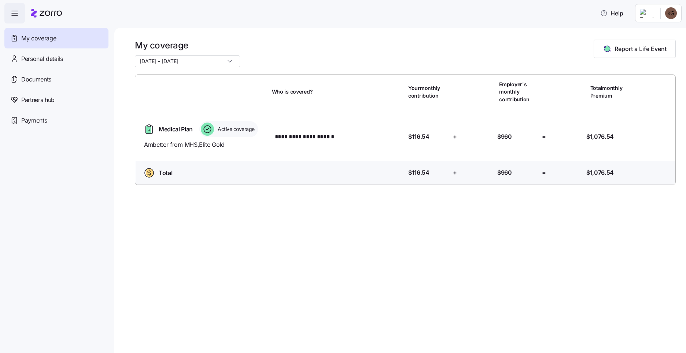  I want to click on span: Your monthly contribution, so click(428, 92).